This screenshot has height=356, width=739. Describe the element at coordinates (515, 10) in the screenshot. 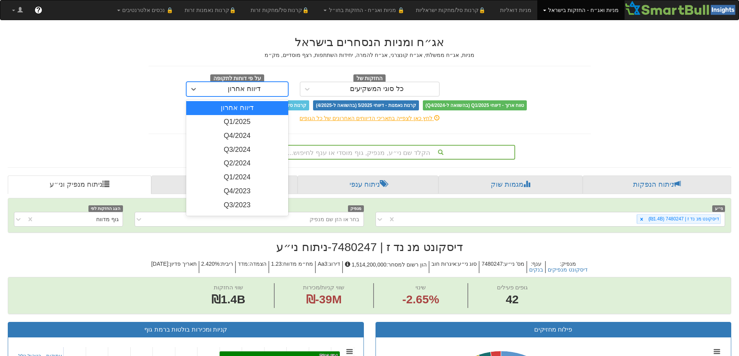

I see `a: מניות דואליות` at that location.